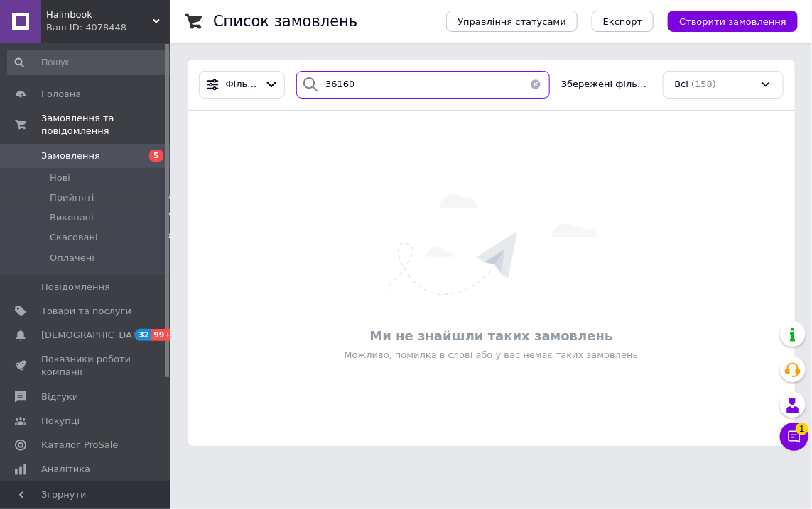  What do you see at coordinates (86, 366) in the screenshot?
I see `span: Показники роботи компанії` at bounding box center [86, 366].